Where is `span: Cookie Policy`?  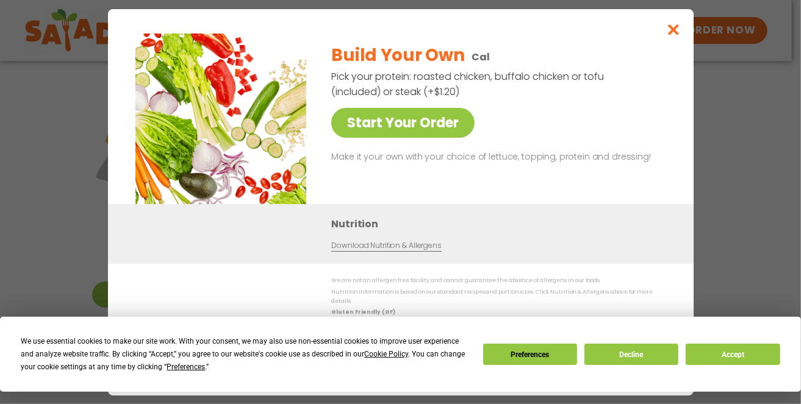 span: Cookie Policy is located at coordinates (386, 354).